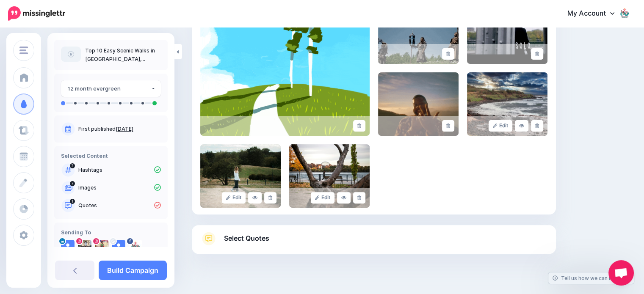 Image resolution: width=644 pixels, height=294 pixels. What do you see at coordinates (284, 68) in the screenshot?
I see `img: QHKUW5W52J4EGCHDN70YMC3JGP4WMYA4.gif` at bounding box center [284, 68].